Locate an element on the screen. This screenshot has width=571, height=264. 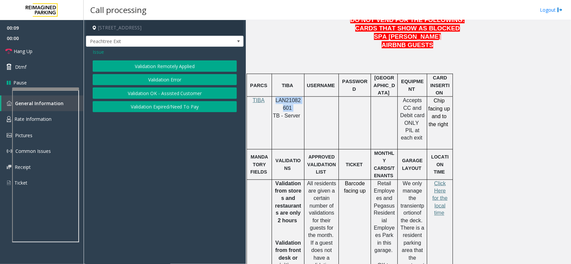
span: Peachtree Exit is located at coordinates (149, 41).